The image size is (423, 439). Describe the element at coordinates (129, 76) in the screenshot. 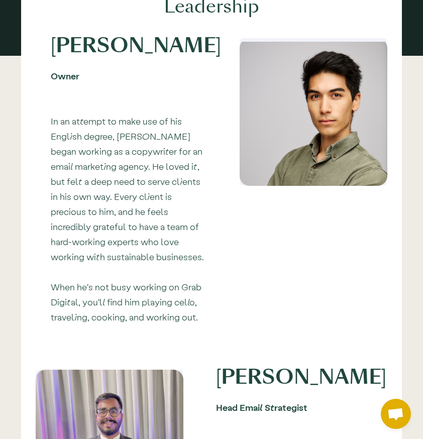

I see `div: Owner` at that location.